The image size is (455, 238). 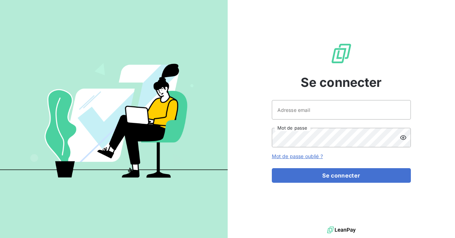 What do you see at coordinates (341, 230) in the screenshot?
I see `img: logo` at bounding box center [341, 230].